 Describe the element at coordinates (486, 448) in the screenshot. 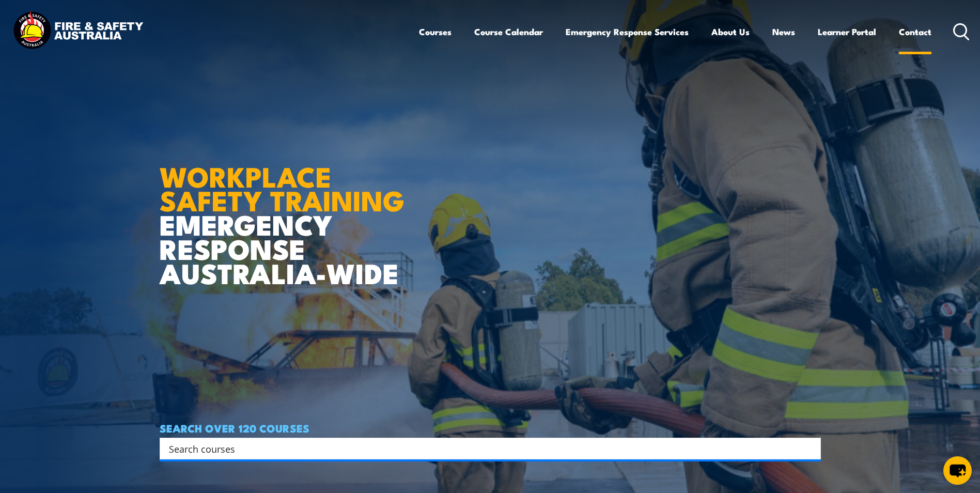

I see `form: Search form` at that location.